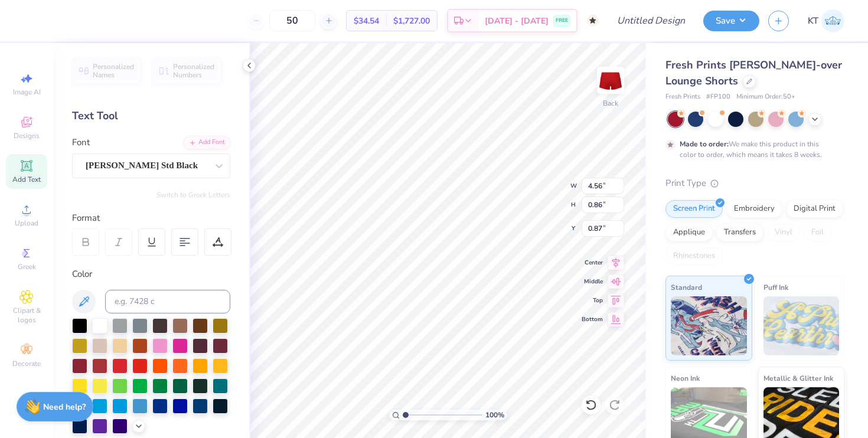 This screenshot has width=868, height=438. What do you see at coordinates (817, 233) in the screenshot?
I see `div: Foil` at bounding box center [817, 233].